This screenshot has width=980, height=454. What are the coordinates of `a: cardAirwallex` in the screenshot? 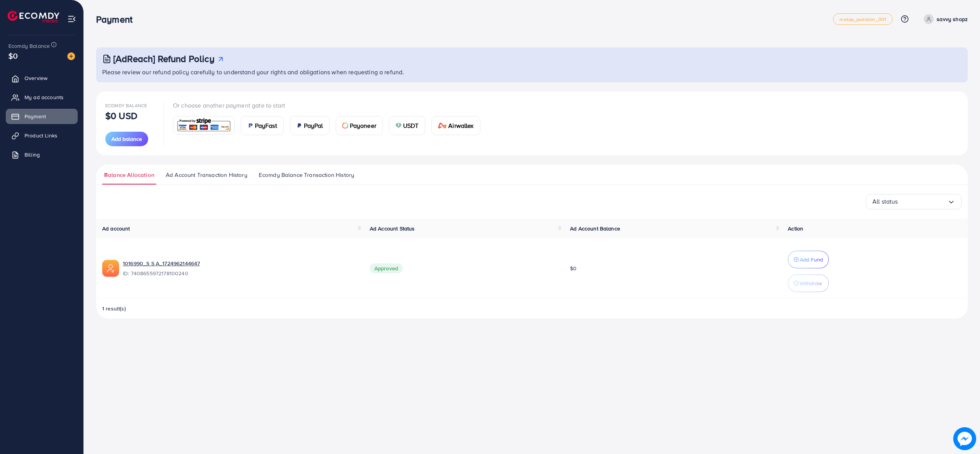 It's located at (456, 126).